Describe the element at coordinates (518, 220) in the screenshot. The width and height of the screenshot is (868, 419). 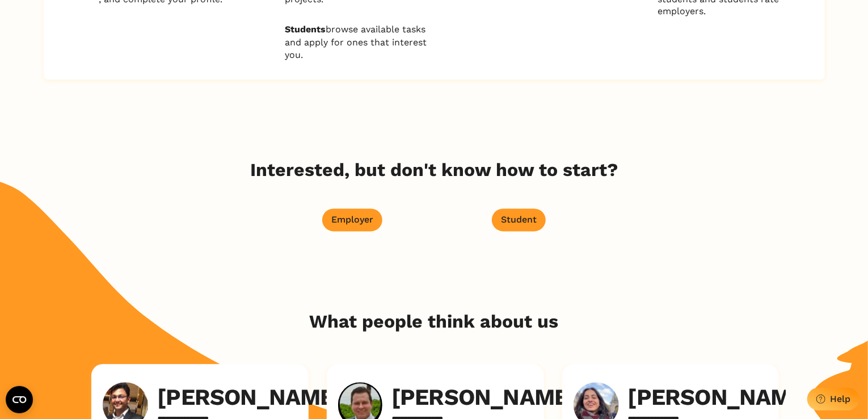
I see `button: Student` at that location.